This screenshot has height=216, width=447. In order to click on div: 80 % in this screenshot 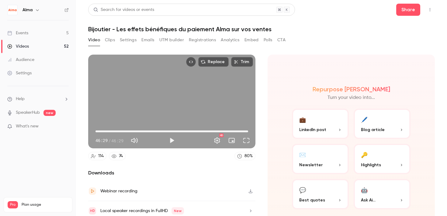, I will do `click(248, 156)`.